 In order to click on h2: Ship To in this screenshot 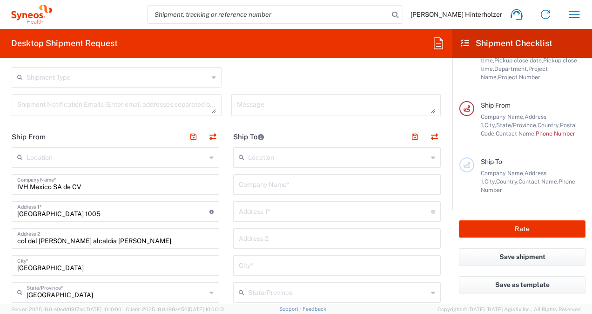, I will do `click(248, 137)`.